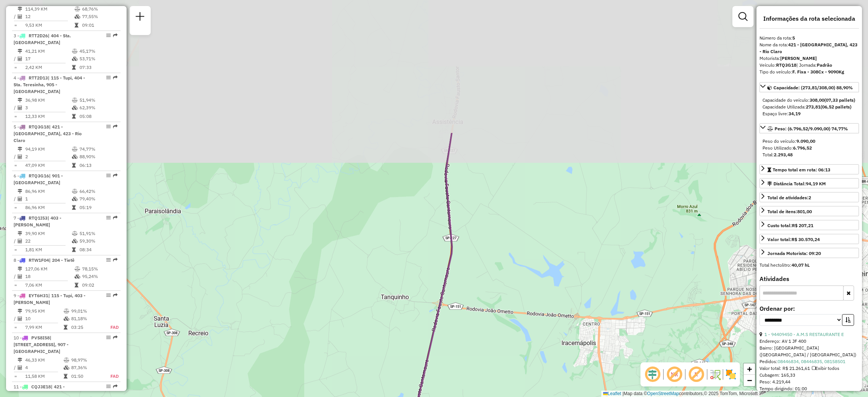 Image resolution: width=868 pixels, height=397 pixels. Describe the element at coordinates (87, 376) in the screenshot. I see `td: 01:50` at that location.